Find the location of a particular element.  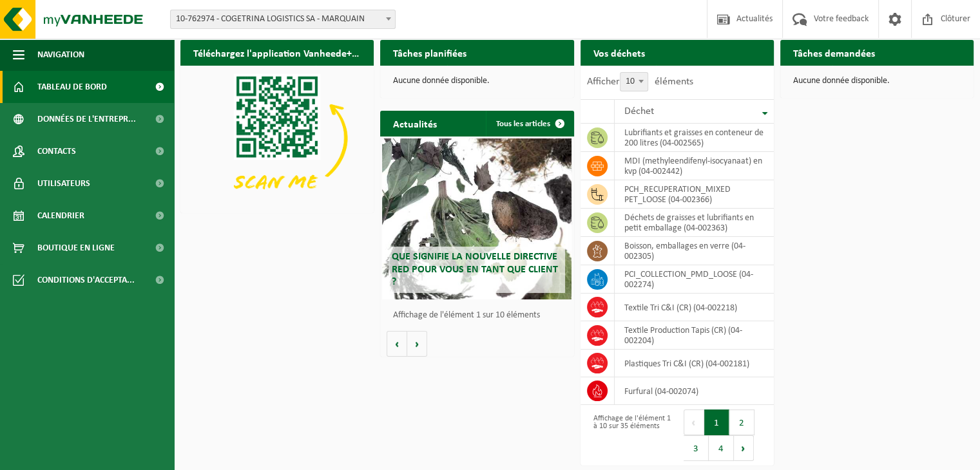

button: 2 is located at coordinates (742, 422).